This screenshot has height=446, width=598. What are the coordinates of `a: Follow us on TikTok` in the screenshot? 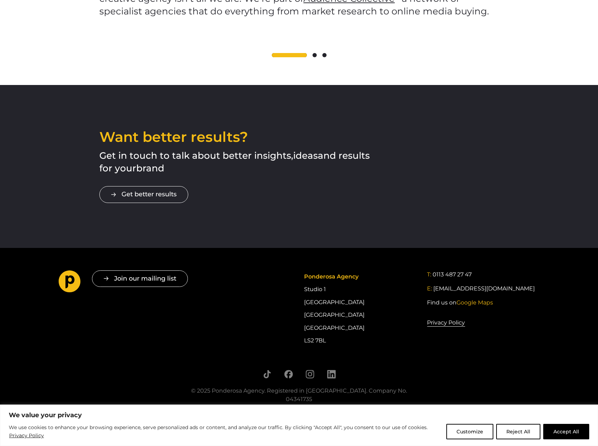 It's located at (267, 374).